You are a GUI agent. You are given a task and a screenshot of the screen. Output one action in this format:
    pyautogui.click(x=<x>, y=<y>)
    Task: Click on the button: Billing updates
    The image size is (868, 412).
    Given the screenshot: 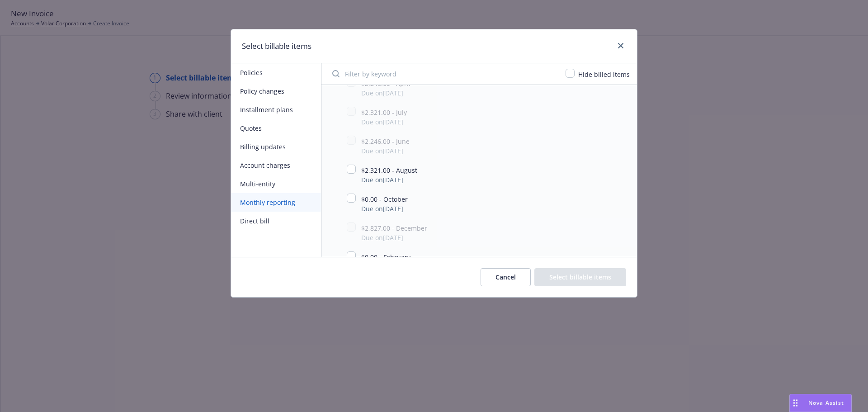 What is the action you would take?
    pyautogui.click(x=276, y=147)
    